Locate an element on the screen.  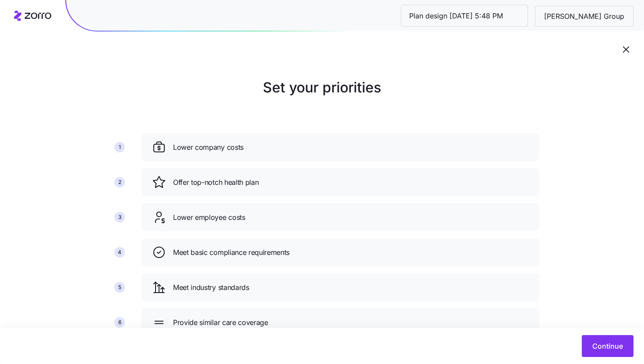
span: Lower company costs is located at coordinates (209, 147).